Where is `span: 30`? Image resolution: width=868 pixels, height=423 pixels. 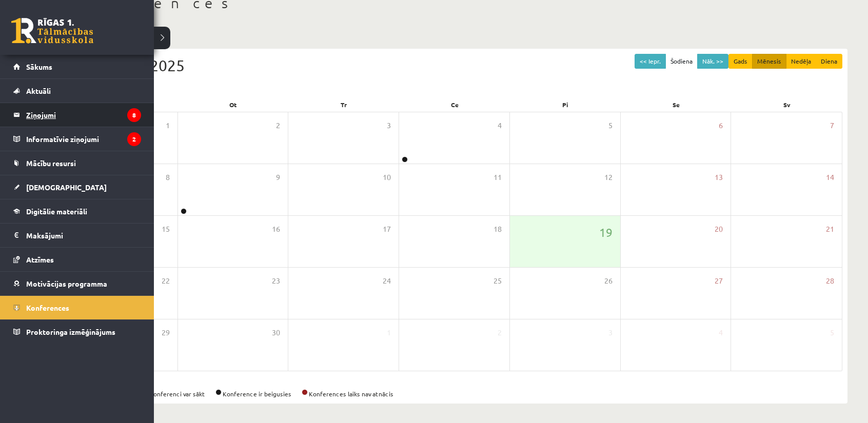 span: 30 is located at coordinates (276, 333).